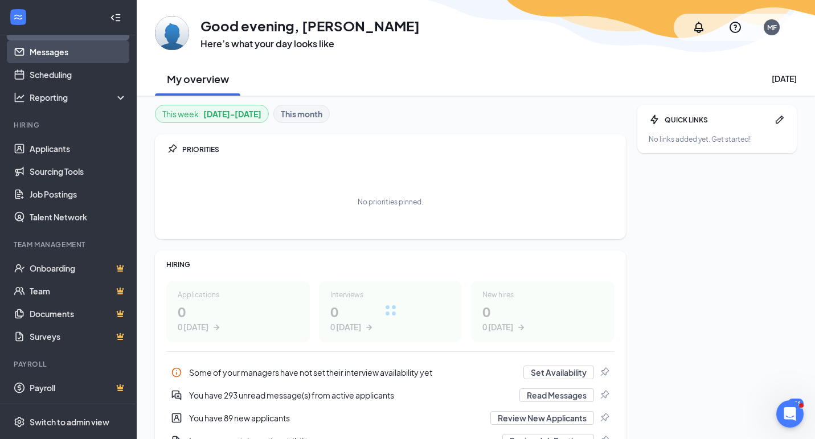  I want to click on svg: Pen, so click(780, 120).